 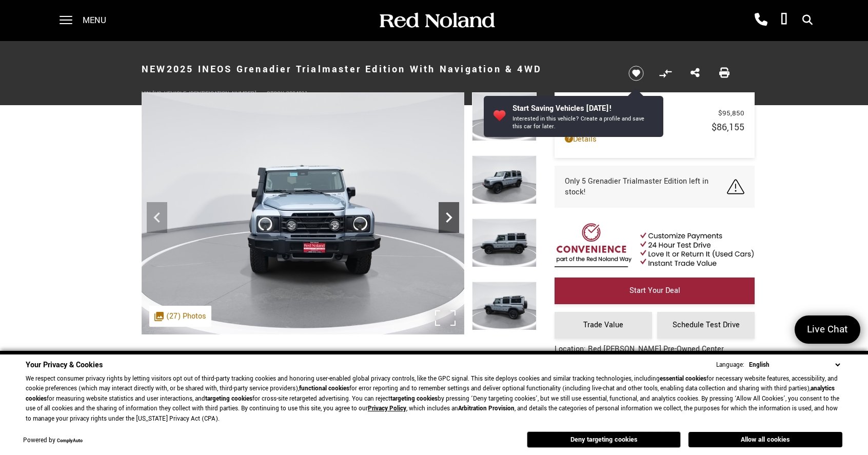 I want to click on span: Trade Value, so click(x=603, y=324).